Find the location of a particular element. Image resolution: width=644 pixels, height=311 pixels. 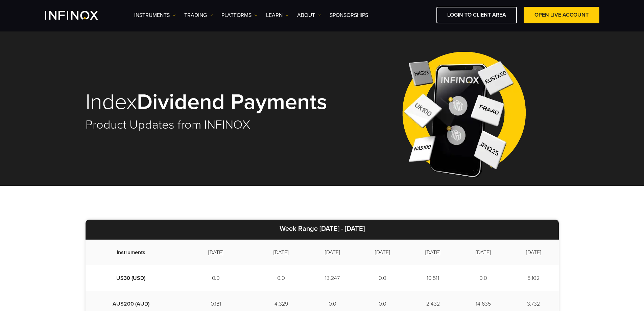

a: ABOUT is located at coordinates (309, 15).